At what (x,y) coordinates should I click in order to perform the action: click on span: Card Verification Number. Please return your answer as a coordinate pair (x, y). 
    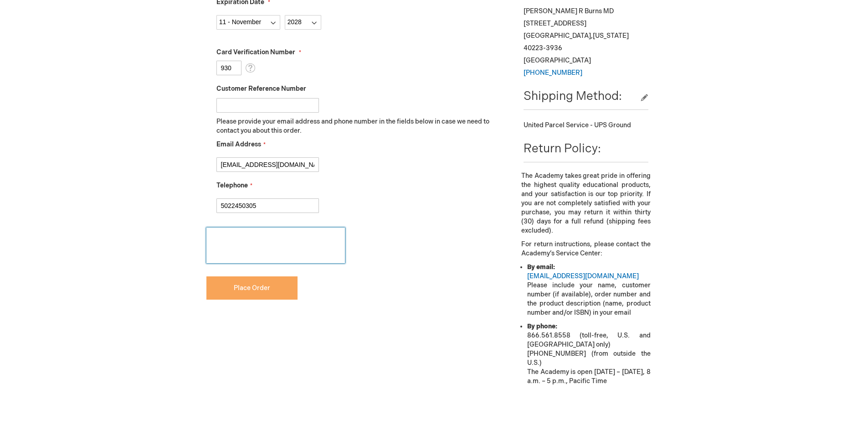
    Looking at the image, I should click on (256, 52).